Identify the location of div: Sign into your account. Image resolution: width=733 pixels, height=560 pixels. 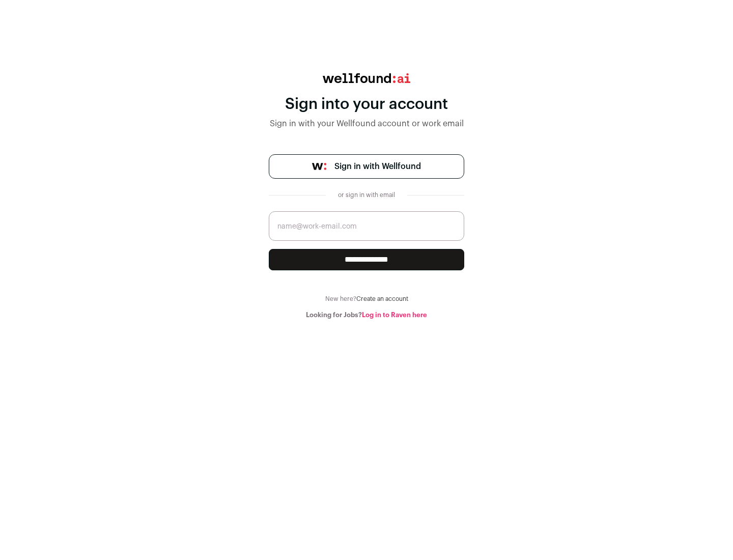
(366, 104).